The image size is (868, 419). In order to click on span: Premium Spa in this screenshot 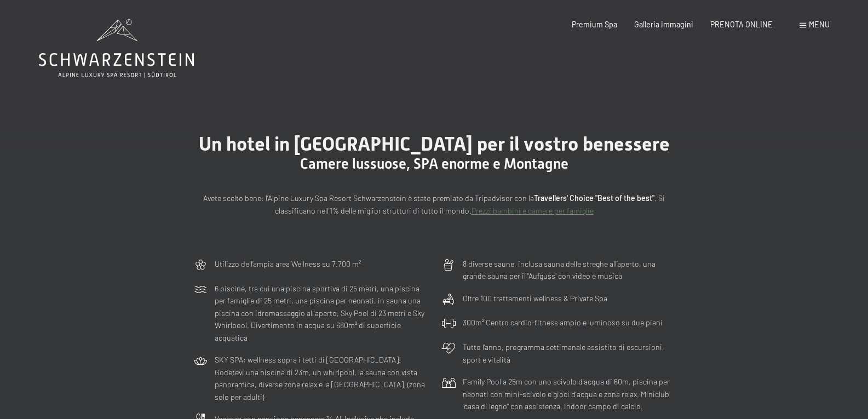, I will do `click(594, 24)`.